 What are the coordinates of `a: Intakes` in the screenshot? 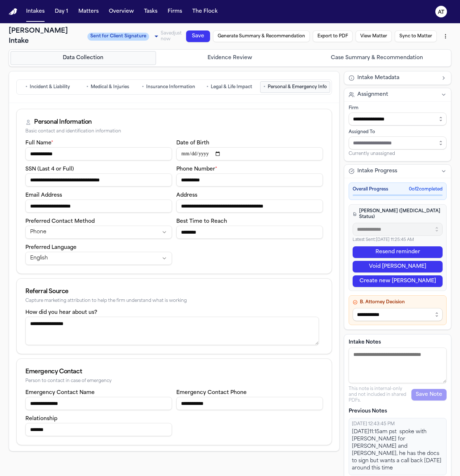 It's located at (35, 11).